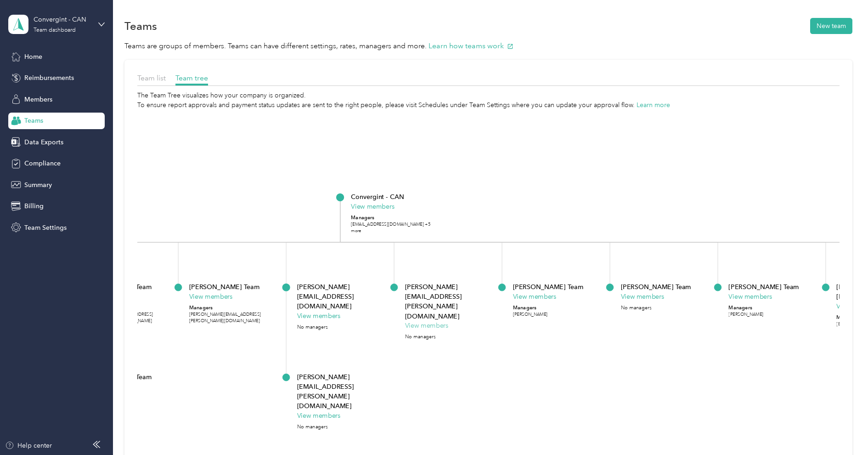  I want to click on span: Billing, so click(34, 206).